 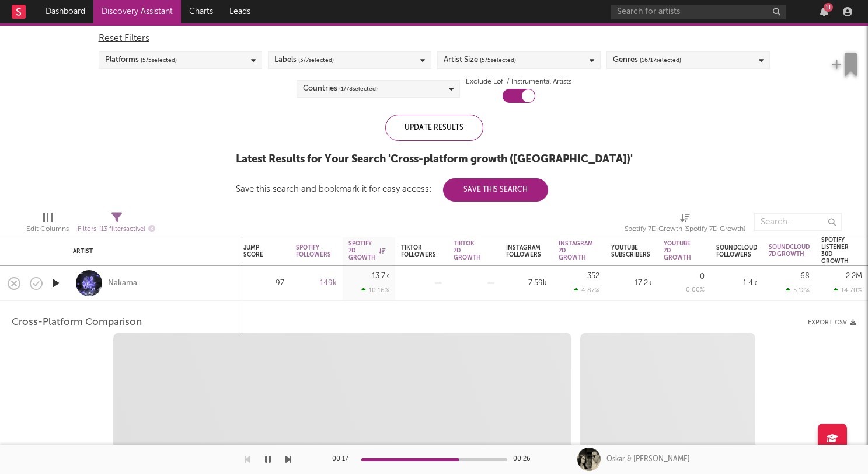 What do you see at coordinates (825, 12) in the screenshot?
I see `button: 11` at bounding box center [825, 12].